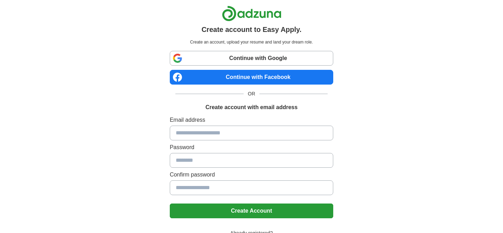  Describe the element at coordinates (252, 77) in the screenshot. I see `a: Continue with Facebook` at that location.